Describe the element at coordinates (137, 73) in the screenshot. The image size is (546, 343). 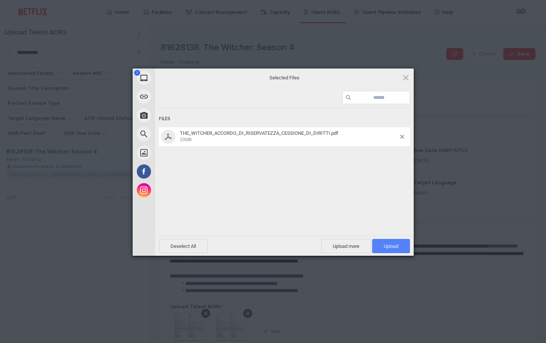
I see `span: 1` at that location.